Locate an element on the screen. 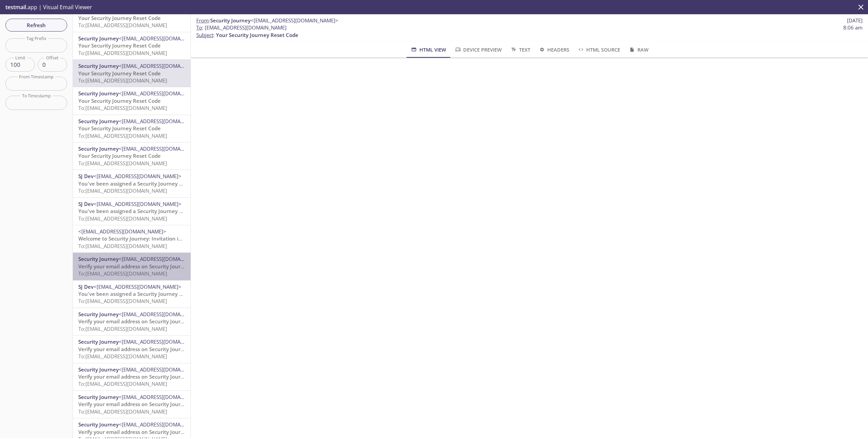 The height and width of the screenshot is (439, 868). span: Subject is located at coordinates (205, 35).